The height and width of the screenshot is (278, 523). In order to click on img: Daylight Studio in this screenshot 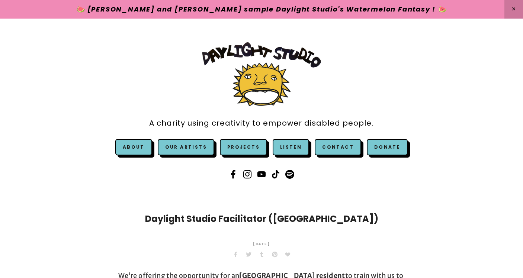, I will do `click(262, 74)`.